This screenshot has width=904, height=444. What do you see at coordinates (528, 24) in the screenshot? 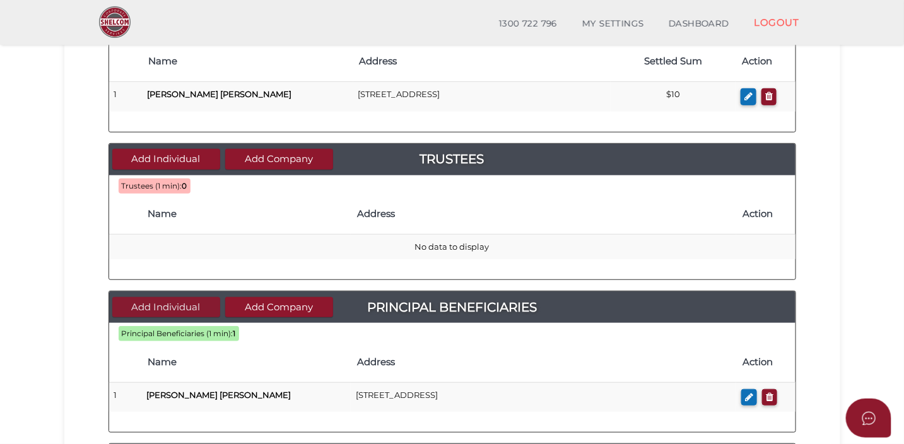
I see `a: 1300 722 796` at bounding box center [528, 24].